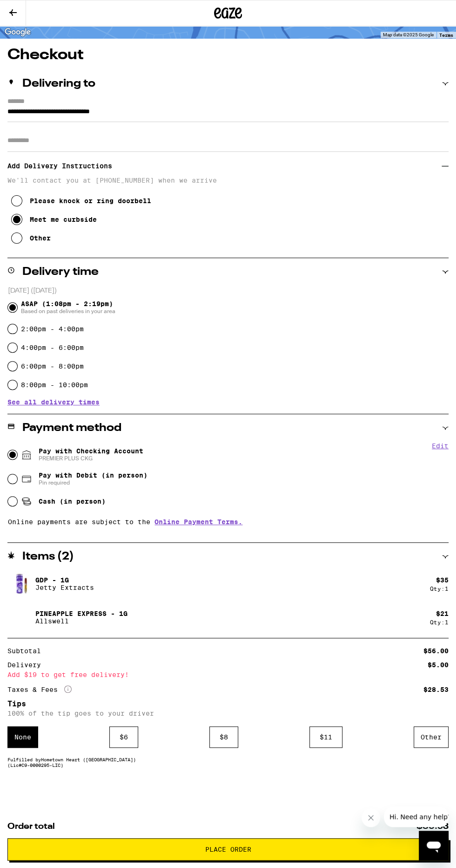 Image resolution: width=456 pixels, height=868 pixels. I want to click on h3: Add Delivery Instructions, so click(224, 166).